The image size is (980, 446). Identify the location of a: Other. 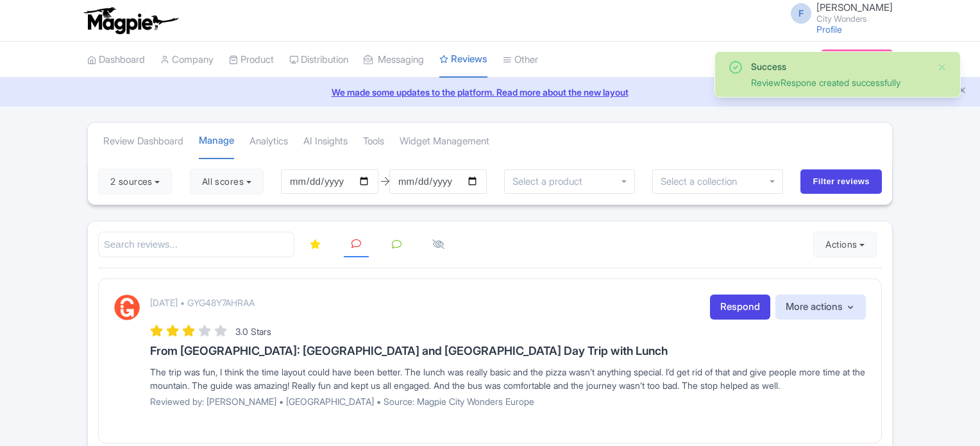
(520, 60).